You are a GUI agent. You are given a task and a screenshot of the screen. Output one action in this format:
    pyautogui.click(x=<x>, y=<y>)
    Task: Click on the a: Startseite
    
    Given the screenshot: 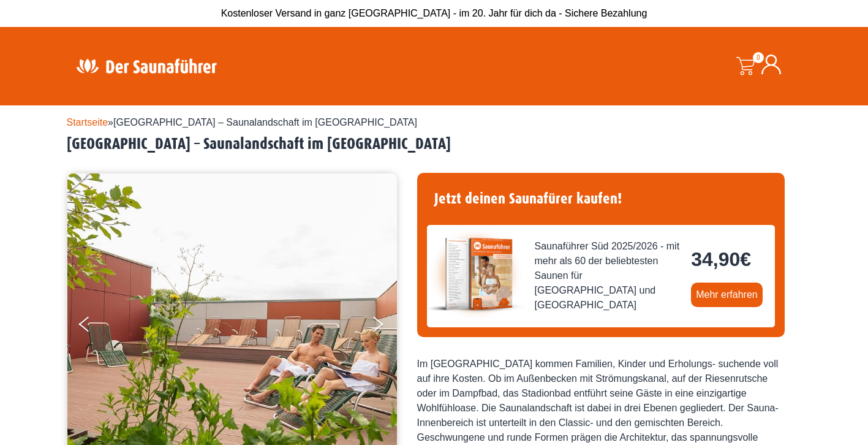 What is the action you would take?
    pyautogui.click(x=88, y=122)
    